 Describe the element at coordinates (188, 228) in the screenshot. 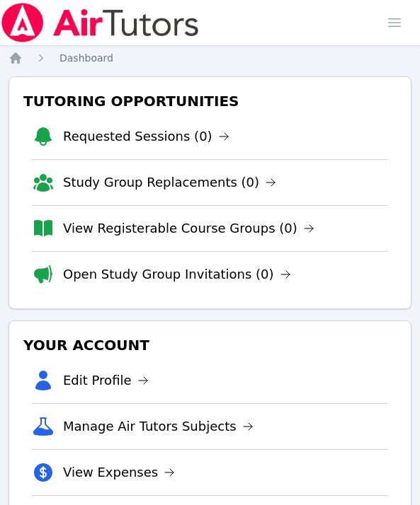

I see `a: View Registerable Course Groups (0)` at that location.